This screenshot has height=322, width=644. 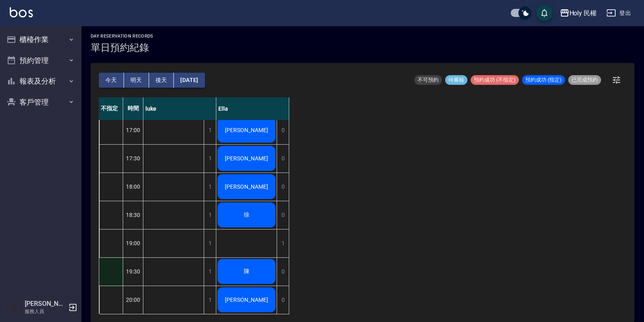 What do you see at coordinates (618, 13) in the screenshot?
I see `button: 登出` at bounding box center [618, 13].